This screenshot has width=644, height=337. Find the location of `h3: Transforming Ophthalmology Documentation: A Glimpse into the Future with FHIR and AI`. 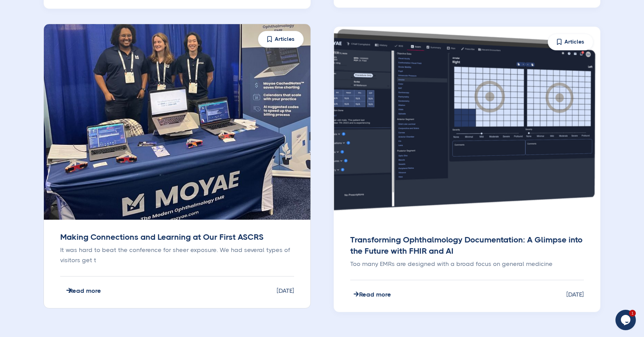

h3: Transforming Ophthalmology Documentation: A Glimpse into the Future with FHIR and AI is located at coordinates (467, 246).